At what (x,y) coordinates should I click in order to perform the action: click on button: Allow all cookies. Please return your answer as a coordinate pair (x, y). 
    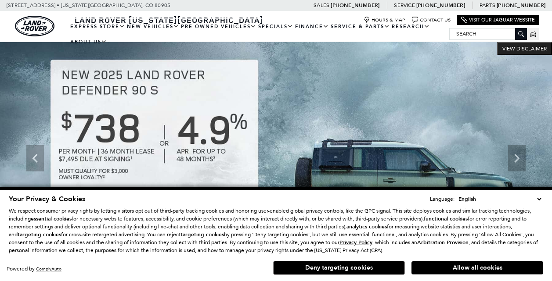
    Looking at the image, I should click on (477, 268).